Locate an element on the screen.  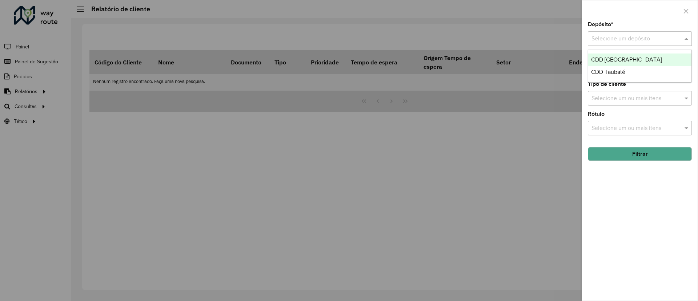
ng-dropdown-panel: Options list is located at coordinates (640, 66).